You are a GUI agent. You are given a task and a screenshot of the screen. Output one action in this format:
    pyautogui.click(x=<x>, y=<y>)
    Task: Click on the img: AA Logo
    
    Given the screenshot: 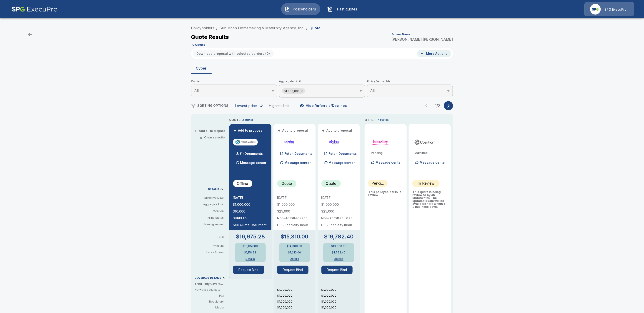 What is the action you would take?
    pyautogui.click(x=35, y=9)
    